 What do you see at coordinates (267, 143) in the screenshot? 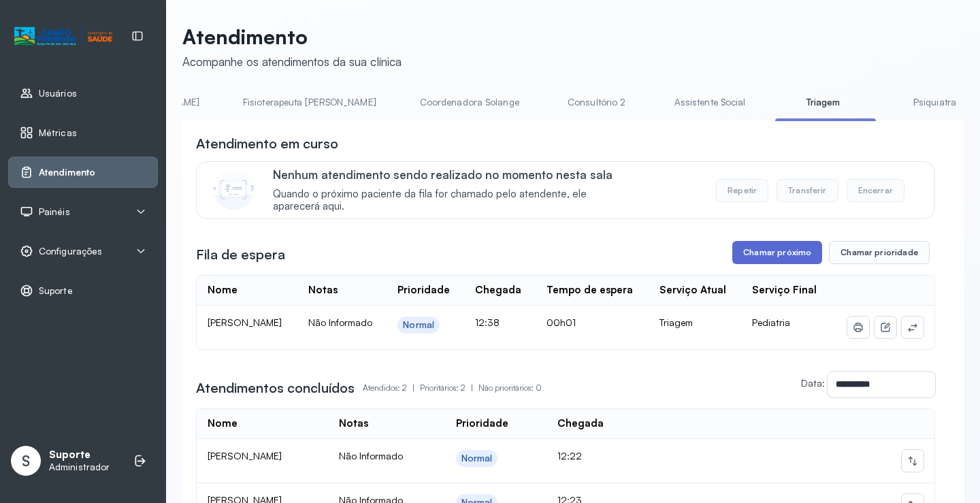
I see `h3: Atendimento em curso` at bounding box center [267, 143].